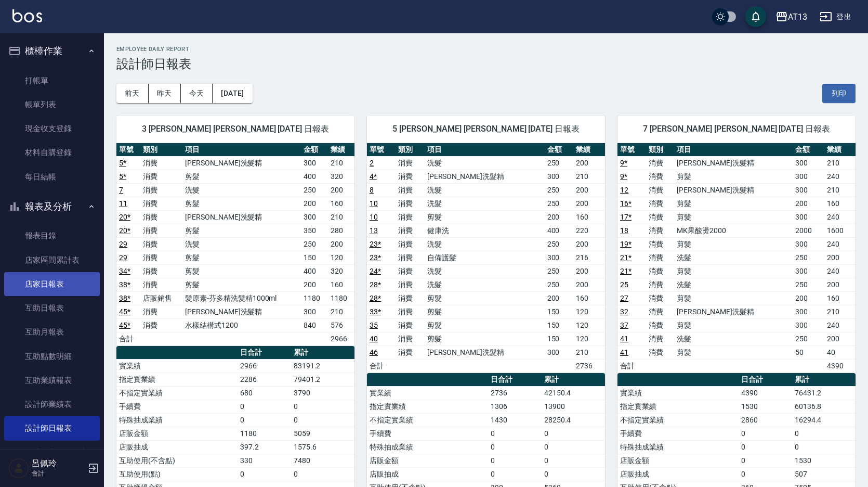 The image size is (868, 487). Describe the element at coordinates (52, 284) in the screenshot. I see `a: 店家日報表` at that location.